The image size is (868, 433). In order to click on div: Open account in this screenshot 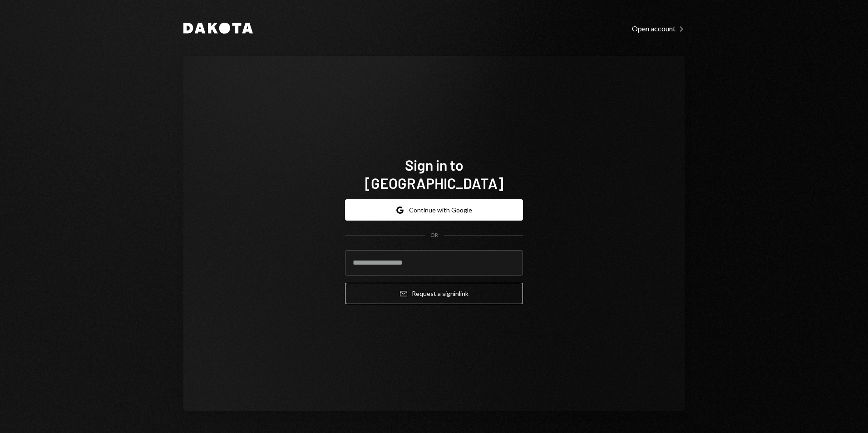, I will do `click(659, 29)`.